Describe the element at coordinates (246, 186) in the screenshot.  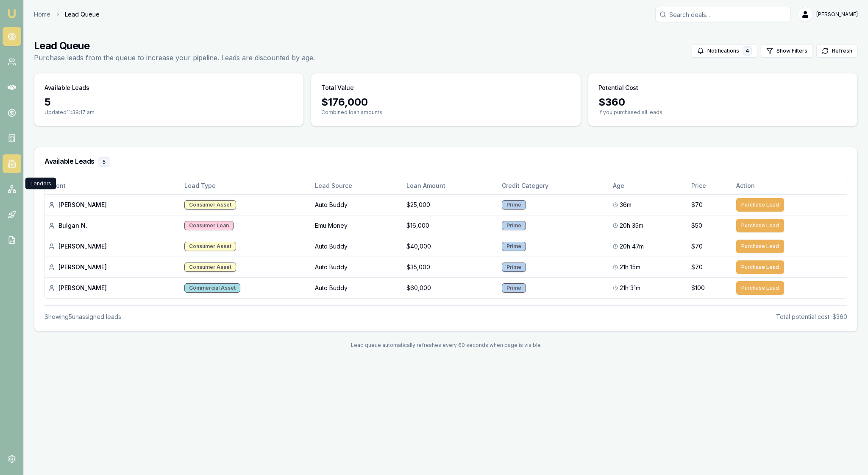
I see `th: Lead Type` at that location.